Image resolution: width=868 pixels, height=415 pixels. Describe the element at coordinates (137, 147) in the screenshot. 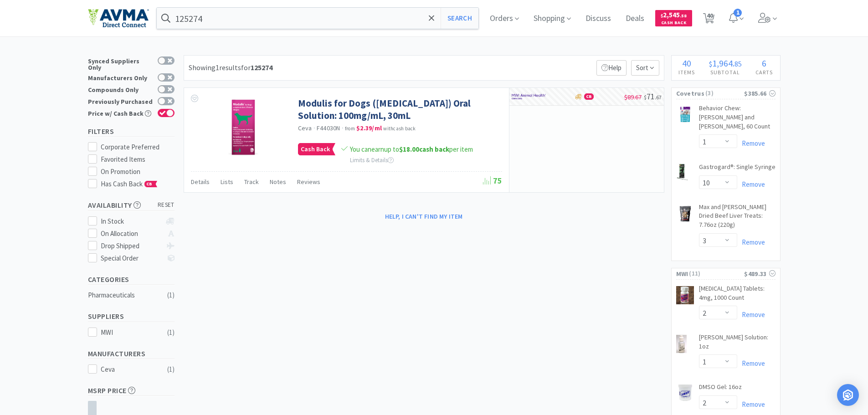

I see `div: Corporate Preferred` at that location.